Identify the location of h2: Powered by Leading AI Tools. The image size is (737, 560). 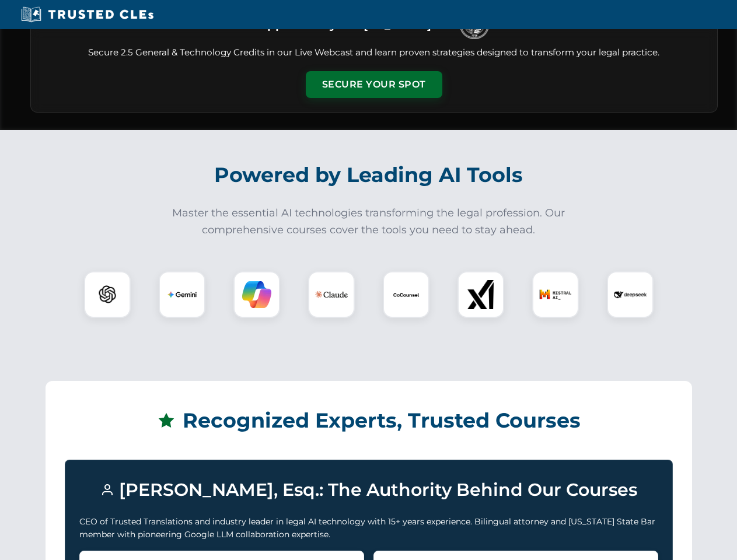
(369, 175).